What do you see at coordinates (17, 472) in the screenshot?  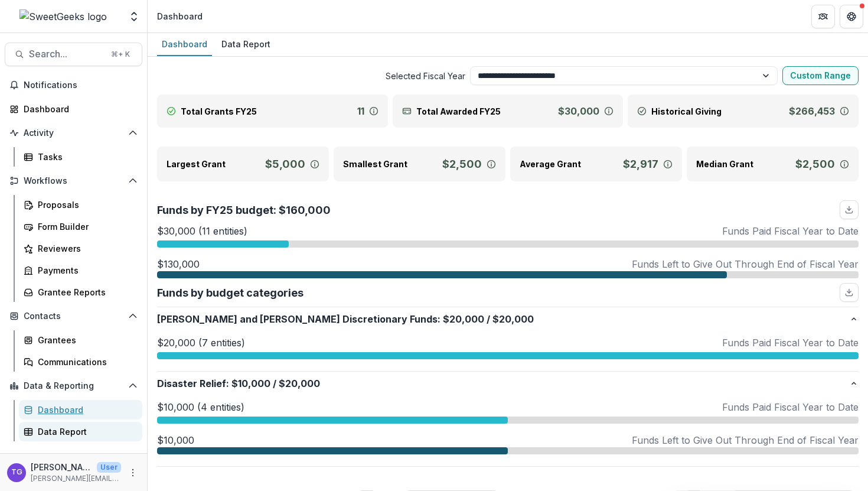 I see `div: Theresa Gartland` at bounding box center [17, 472].